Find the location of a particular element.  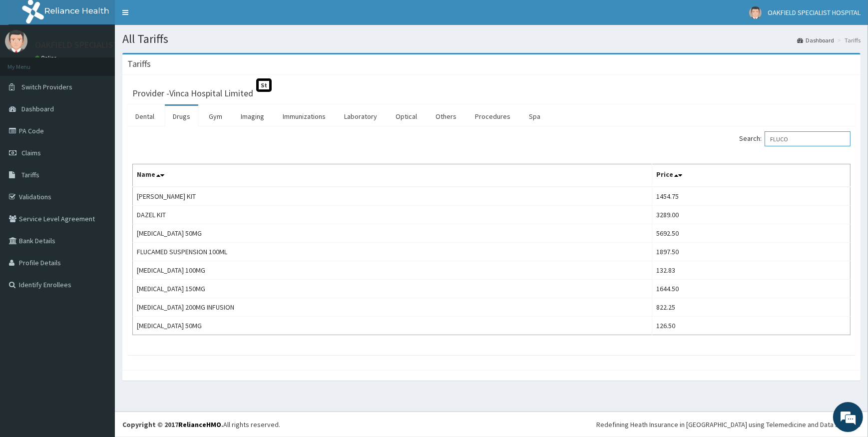

div: Chat with us now is located at coordinates (110, 62).